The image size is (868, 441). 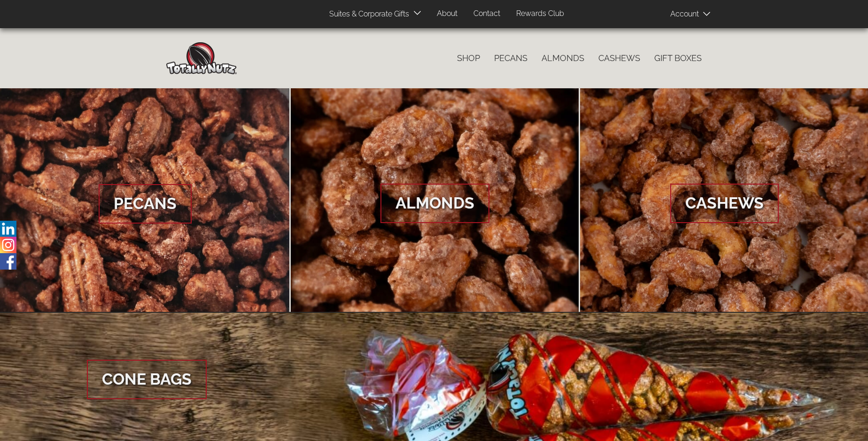 What do you see at coordinates (366, 14) in the screenshot?
I see `a: Suites & Corporate Gifts` at bounding box center [366, 14].